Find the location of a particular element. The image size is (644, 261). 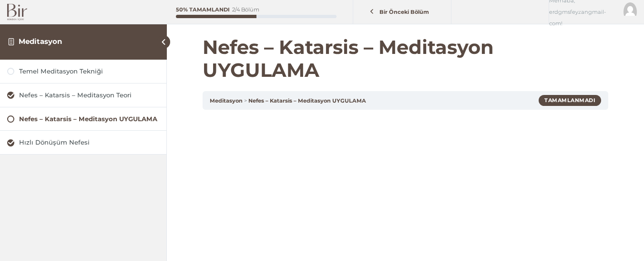

div: Nefes – Katarsis – Meditasyon UYGULAMA is located at coordinates (89, 119).